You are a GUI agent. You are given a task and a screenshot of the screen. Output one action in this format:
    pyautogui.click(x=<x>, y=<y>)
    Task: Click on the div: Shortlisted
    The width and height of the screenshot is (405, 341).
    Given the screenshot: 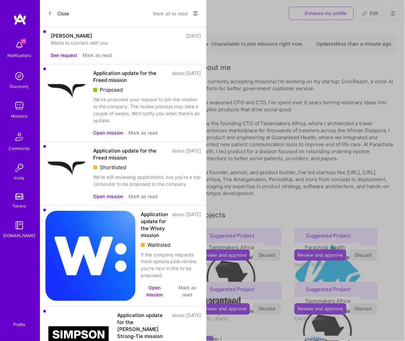 What is the action you would take?
    pyautogui.click(x=147, y=167)
    